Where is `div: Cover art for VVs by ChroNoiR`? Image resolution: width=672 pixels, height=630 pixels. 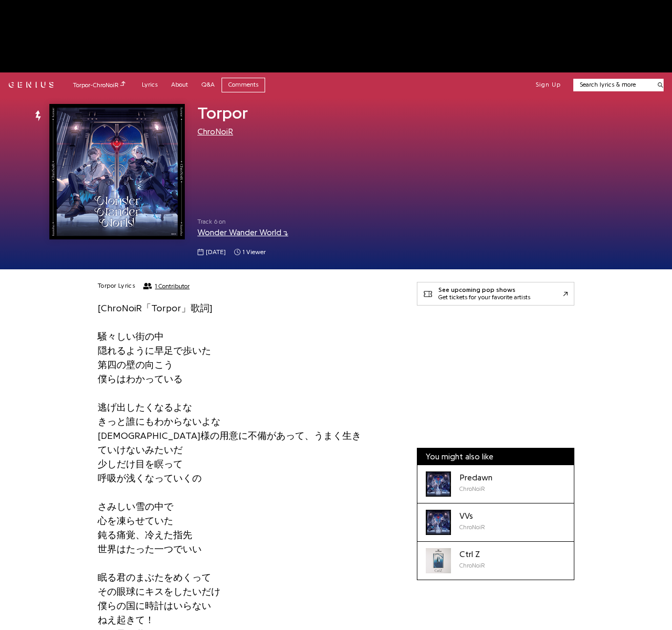
div: Cover art for VVs by ChroNoiR is located at coordinates (439, 522).